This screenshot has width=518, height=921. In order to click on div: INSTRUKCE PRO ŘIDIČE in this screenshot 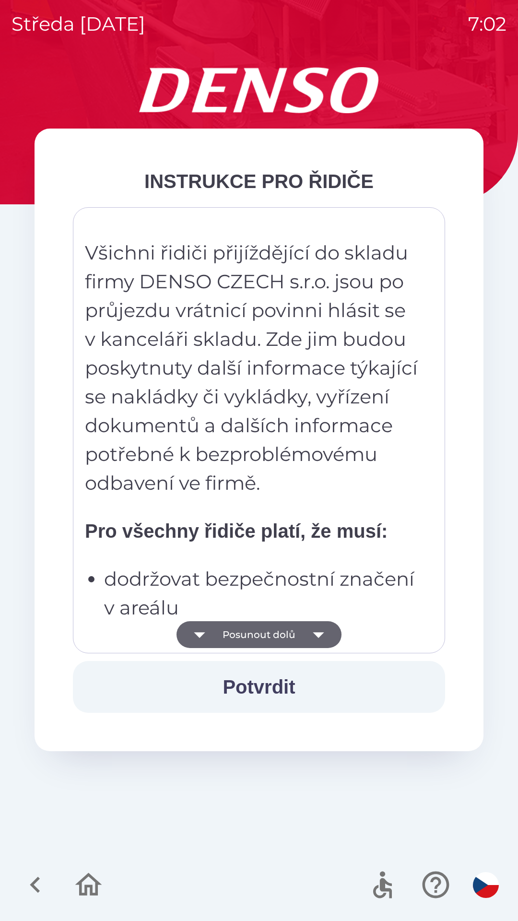, I will do `click(259, 181)`.